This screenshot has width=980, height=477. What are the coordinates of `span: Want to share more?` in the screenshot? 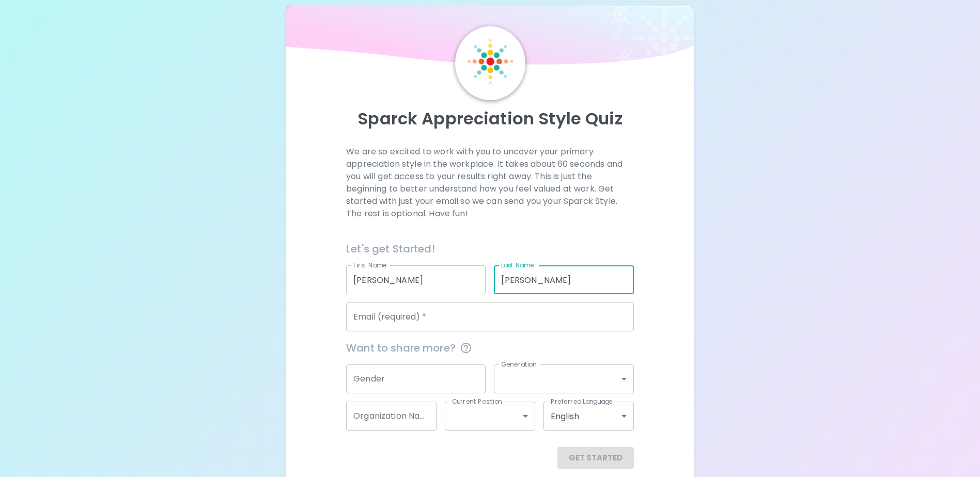 It's located at (490, 348).